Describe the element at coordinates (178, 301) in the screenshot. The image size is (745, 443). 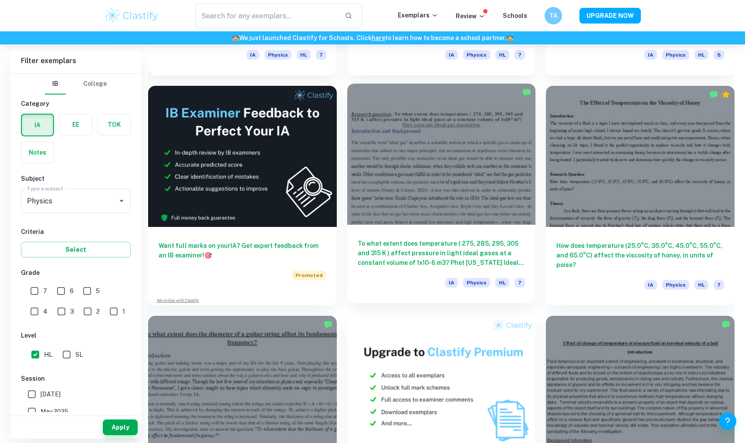
I see `a: Advertise with Clastify` at that location.